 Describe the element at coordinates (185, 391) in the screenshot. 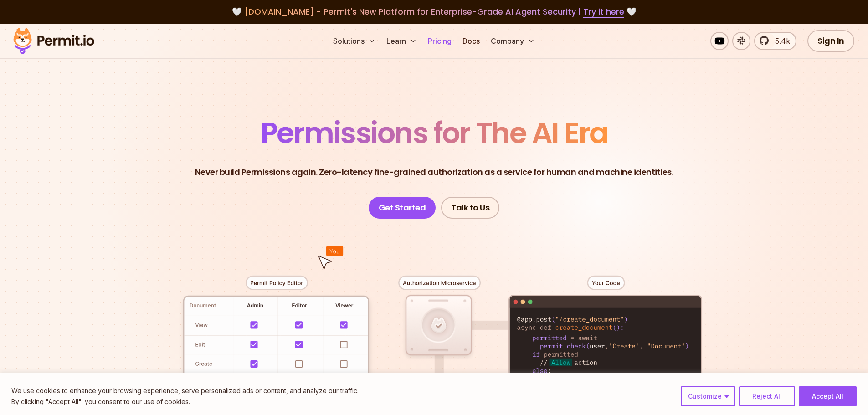

I see `p: We use cookies to enhance your browsing experience, serve personalized ads or content, and analyz...` at that location.